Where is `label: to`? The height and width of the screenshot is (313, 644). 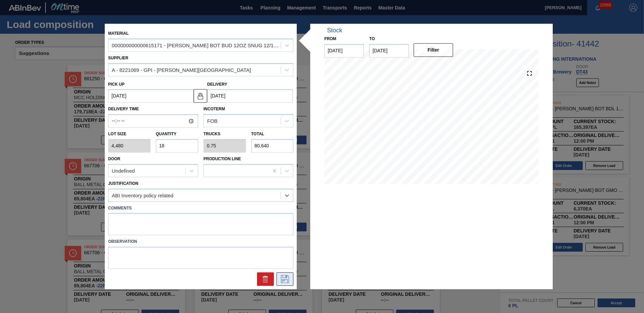
label: to is located at coordinates (372, 39).